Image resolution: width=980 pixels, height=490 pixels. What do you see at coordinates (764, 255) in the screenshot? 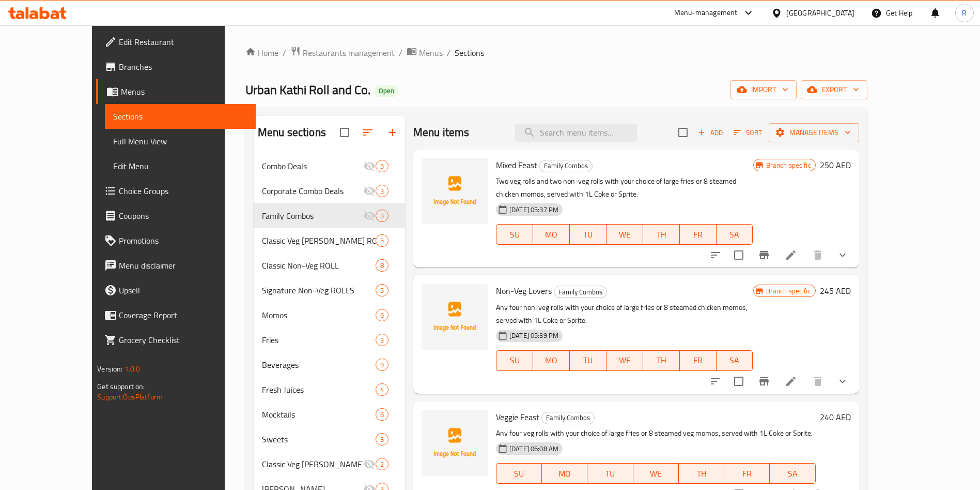
I see `button: Branch-specific-item` at bounding box center [764, 255].